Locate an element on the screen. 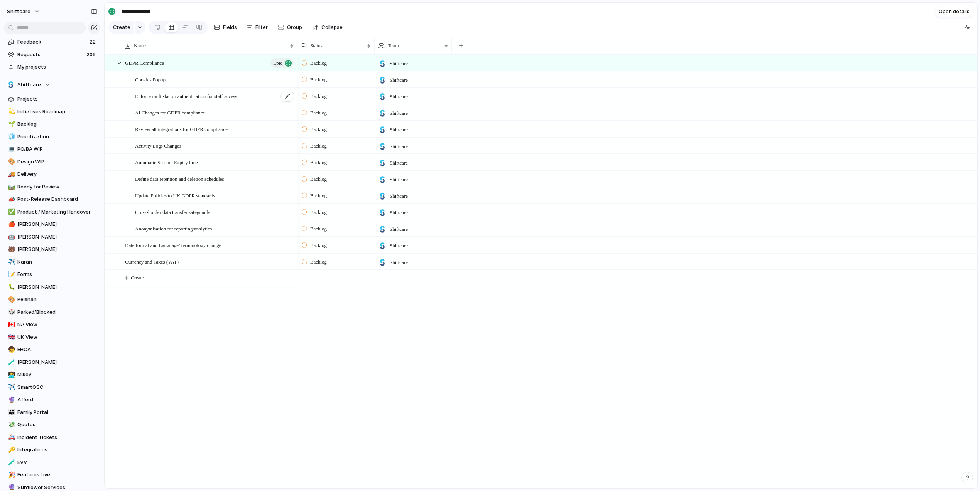 The image size is (980, 491). div: 🔮Afford is located at coordinates (52, 399).